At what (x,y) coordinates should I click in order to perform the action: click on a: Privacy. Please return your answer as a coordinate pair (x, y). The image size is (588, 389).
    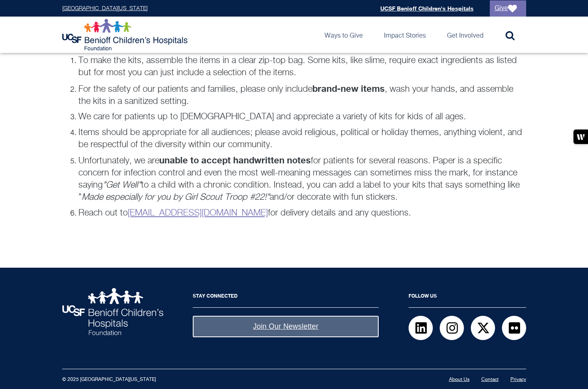
    Looking at the image, I should click on (518, 380).